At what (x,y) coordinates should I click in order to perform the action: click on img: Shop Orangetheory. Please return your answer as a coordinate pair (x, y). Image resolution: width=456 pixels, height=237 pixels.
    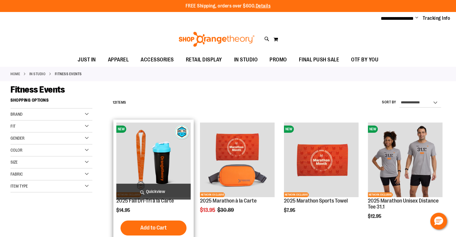
    Looking at the image, I should click on (217, 39).